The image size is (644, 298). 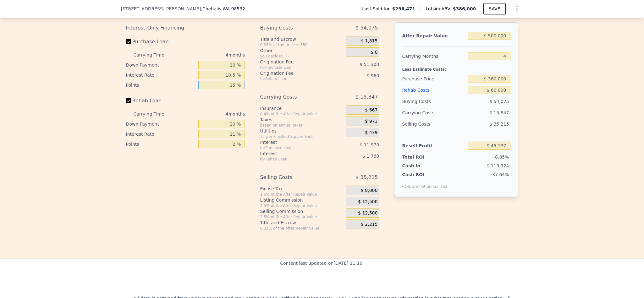 What do you see at coordinates (185, 28) in the screenshot?
I see `div: Interest-Only Financing` at bounding box center [185, 28].